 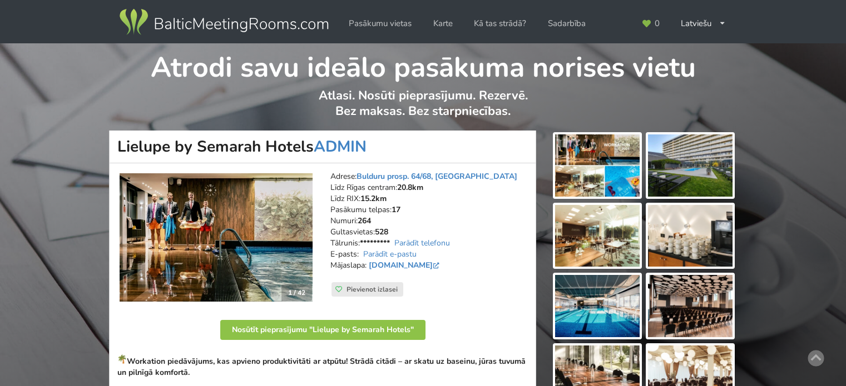 What do you see at coordinates (322, 147) in the screenshot?
I see `h1: Lielupe by Semarah Hotels` at bounding box center [322, 147].